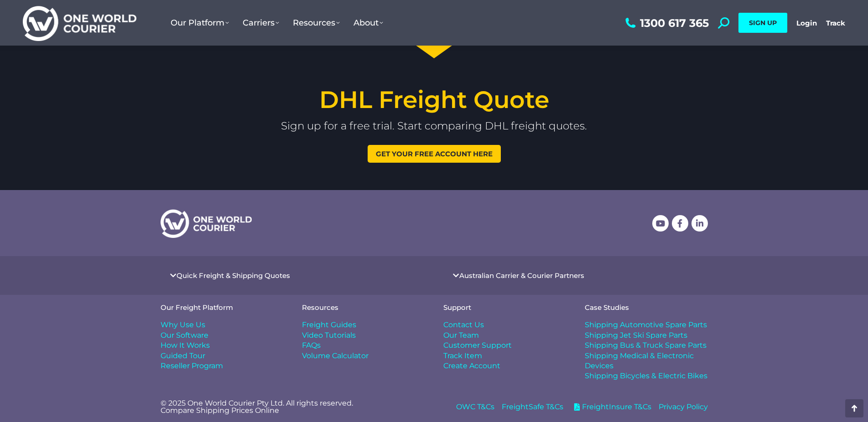  Describe the element at coordinates (200, 23) in the screenshot. I see `a: Our Platform` at that location.